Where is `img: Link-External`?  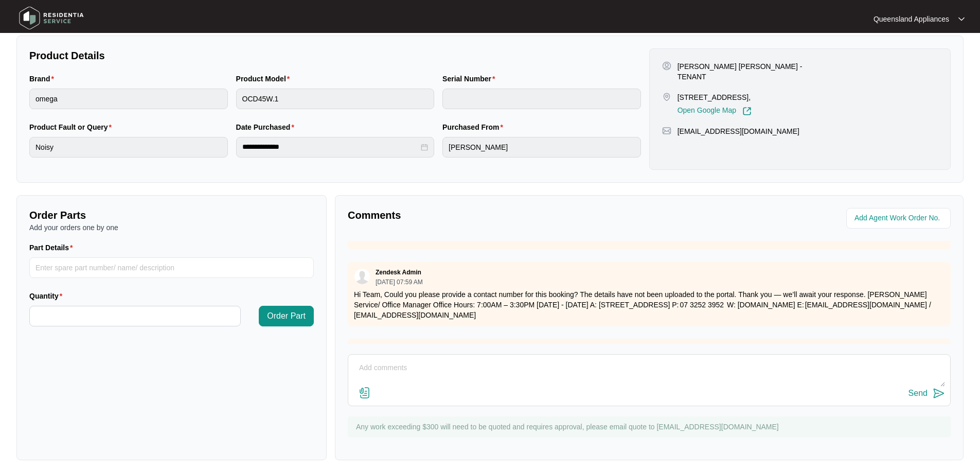 img: Link-External is located at coordinates (747, 111).